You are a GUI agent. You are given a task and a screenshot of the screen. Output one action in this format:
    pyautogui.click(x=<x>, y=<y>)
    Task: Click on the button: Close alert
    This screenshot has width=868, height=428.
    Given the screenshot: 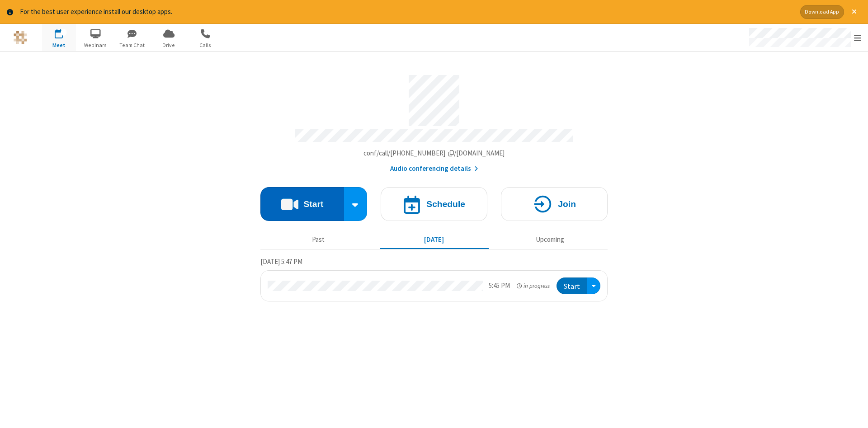 What is the action you would take?
    pyautogui.click(x=854, y=12)
    